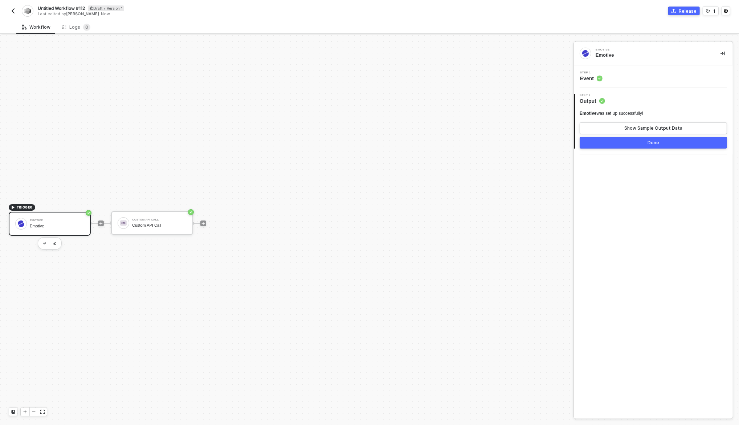 The width and height of the screenshot is (739, 425). Describe the element at coordinates (726, 11) in the screenshot. I see `span: icon-settings` at that location.